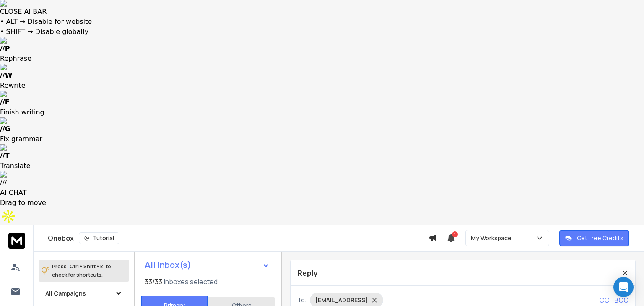 Image resolution: width=644 pixels, height=306 pixels. I want to click on span: 1, so click(455, 234).